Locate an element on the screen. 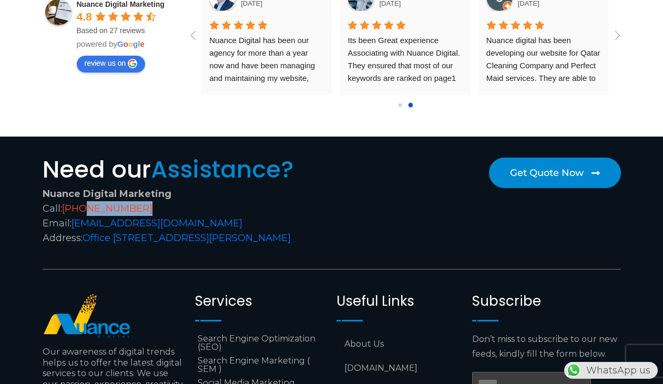 The image size is (663, 384). h2: Subscribe is located at coordinates (546, 301).